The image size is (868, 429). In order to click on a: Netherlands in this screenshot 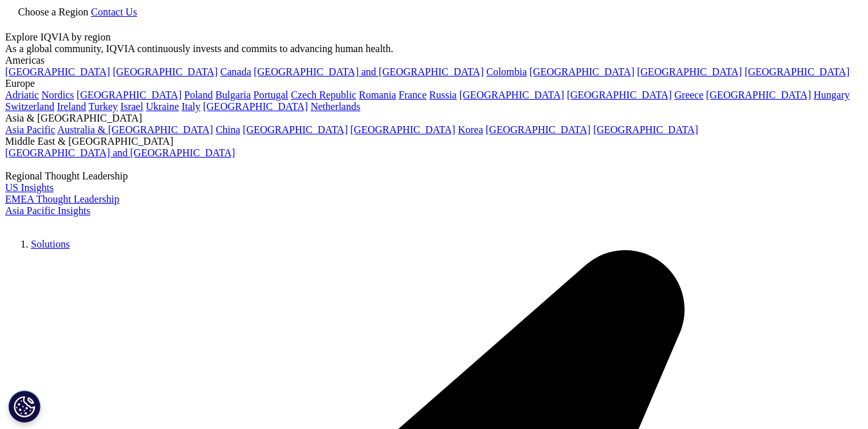, I will do `click(335, 106)`.